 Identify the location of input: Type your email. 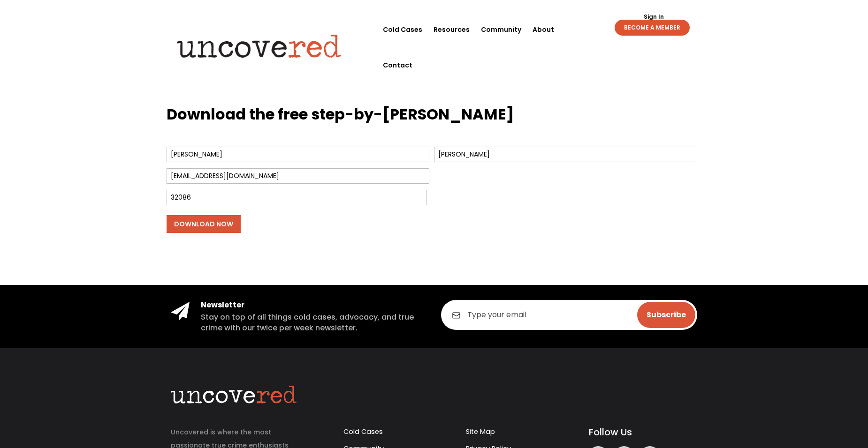
(569, 315).